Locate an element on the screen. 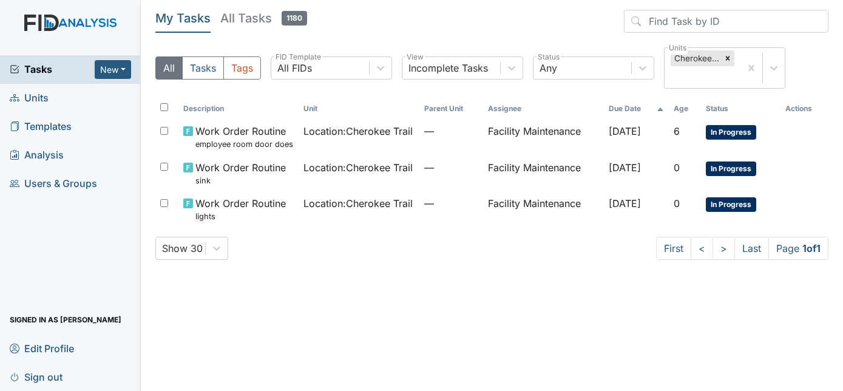  a: Tasks is located at coordinates (52, 69).